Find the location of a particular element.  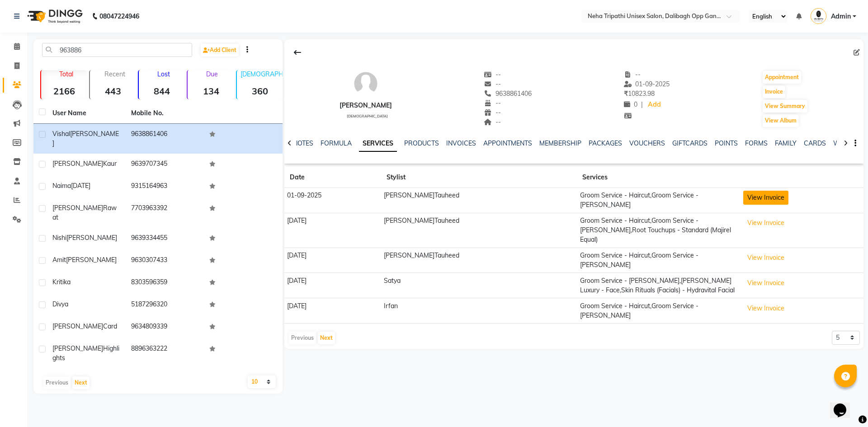

button: View Summary is located at coordinates (785, 106).